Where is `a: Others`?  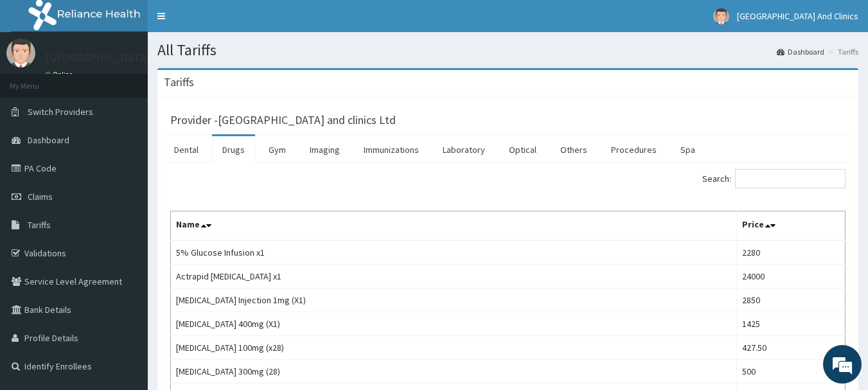
a: Others is located at coordinates (574, 150).